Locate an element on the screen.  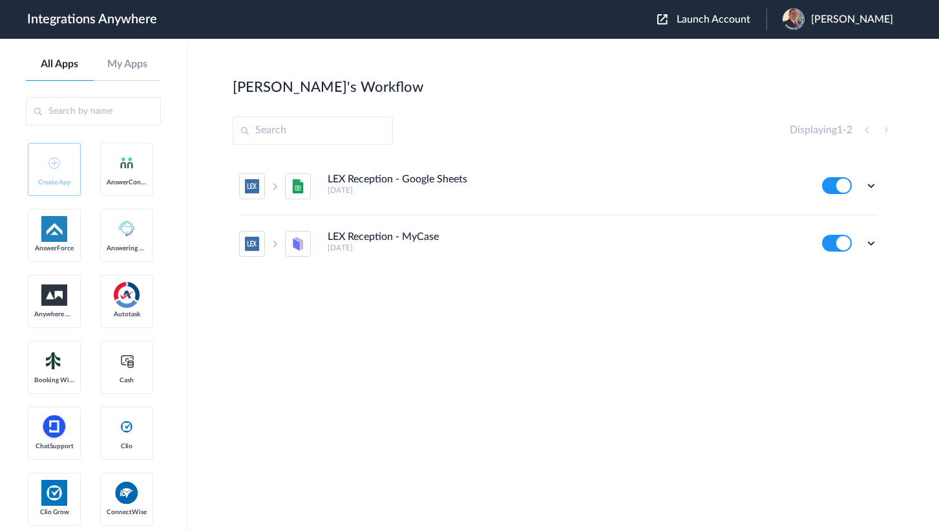
span: 2 is located at coordinates (850, 130).